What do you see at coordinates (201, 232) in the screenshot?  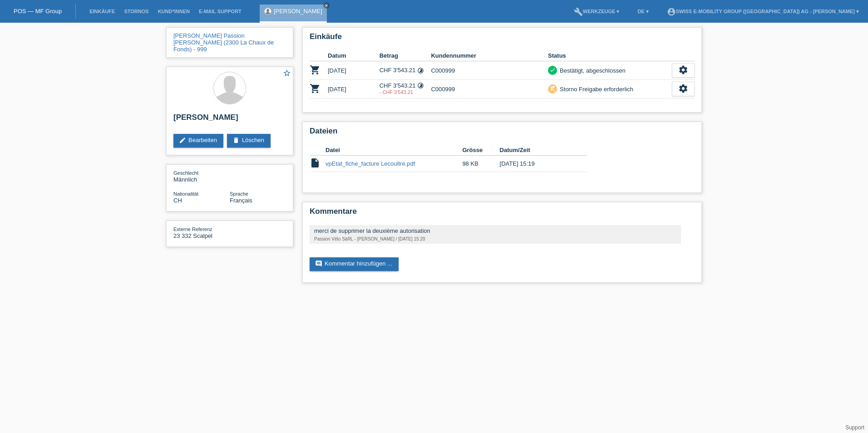 I see `div: 23 332 Scalpel` at bounding box center [201, 232].